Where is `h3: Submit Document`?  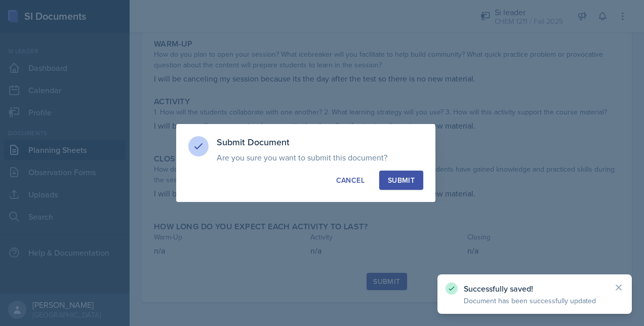
h3: Submit Document is located at coordinates (320, 142).